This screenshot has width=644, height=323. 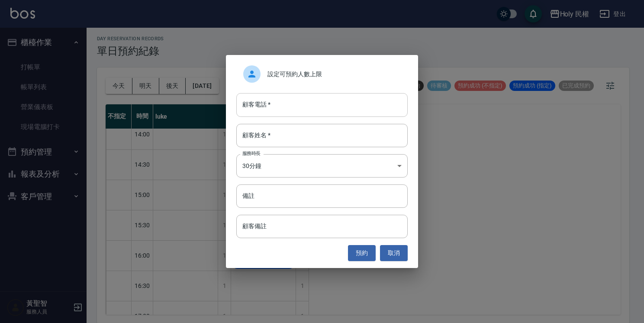 I want to click on label: 服務時長, so click(x=252, y=153).